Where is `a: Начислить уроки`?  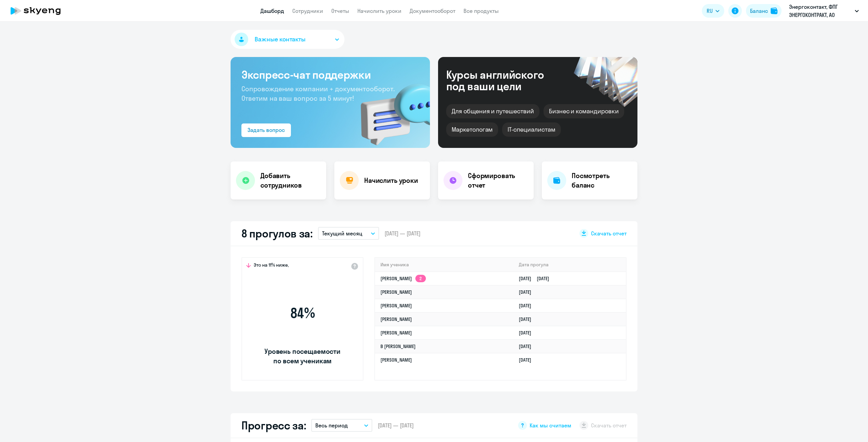
a: Начислить уроки is located at coordinates (379, 11).